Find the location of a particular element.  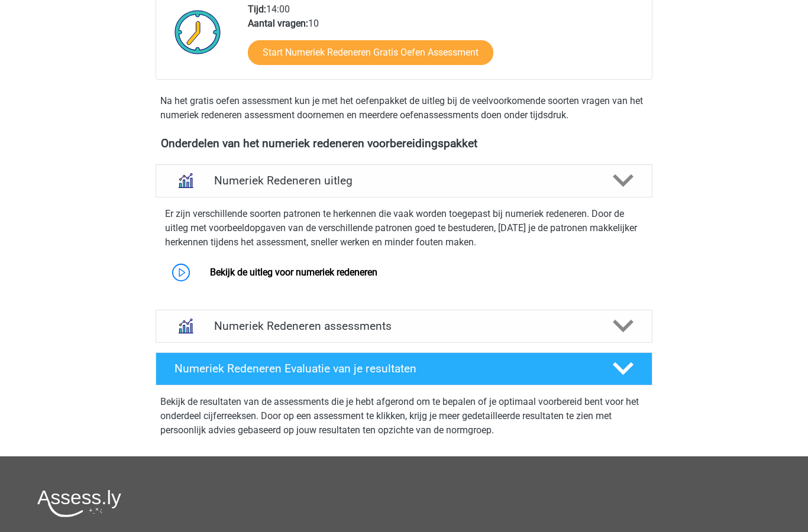

img: numeriek redeneren assessments is located at coordinates (185, 325).